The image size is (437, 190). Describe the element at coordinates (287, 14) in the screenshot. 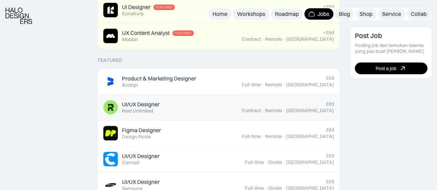

I see `div: Roadmap` at that location.